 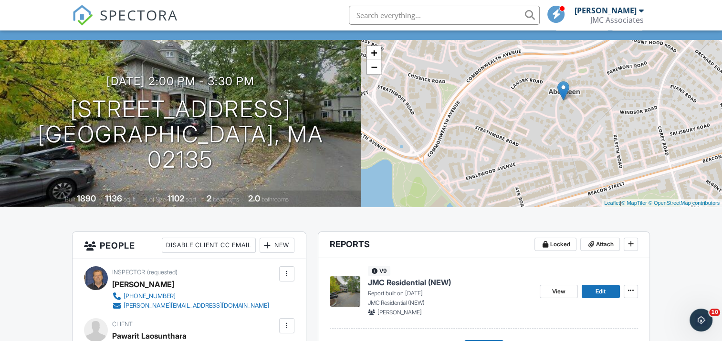 I want to click on div: 2.0, so click(x=254, y=198).